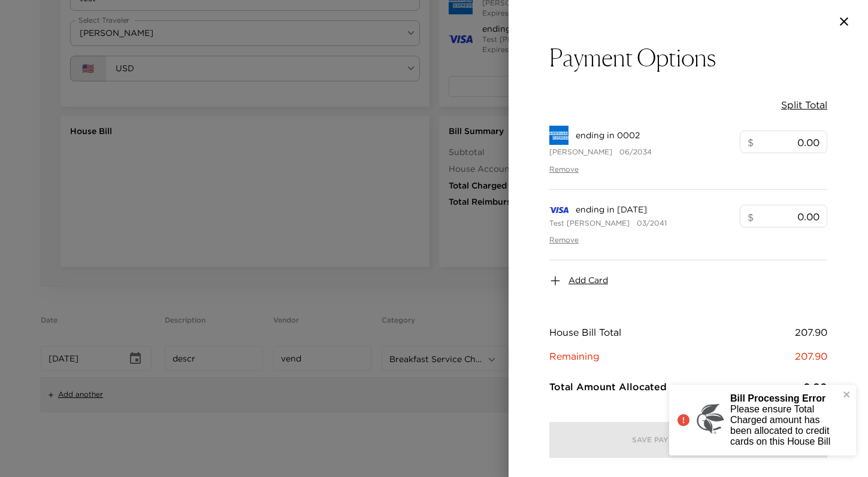 This screenshot has width=868, height=477. I want to click on p: Total Amount Allocated, so click(608, 386).